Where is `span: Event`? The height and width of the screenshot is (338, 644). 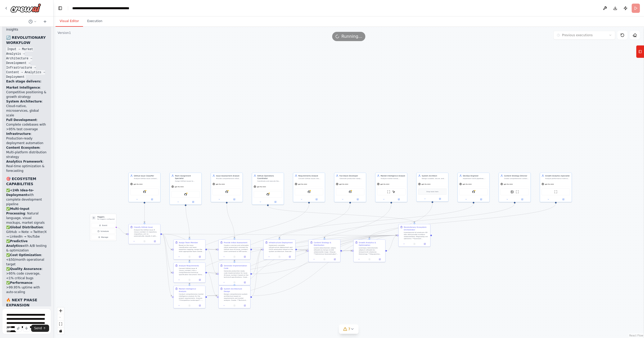
span: Event is located at coordinates (105, 225).